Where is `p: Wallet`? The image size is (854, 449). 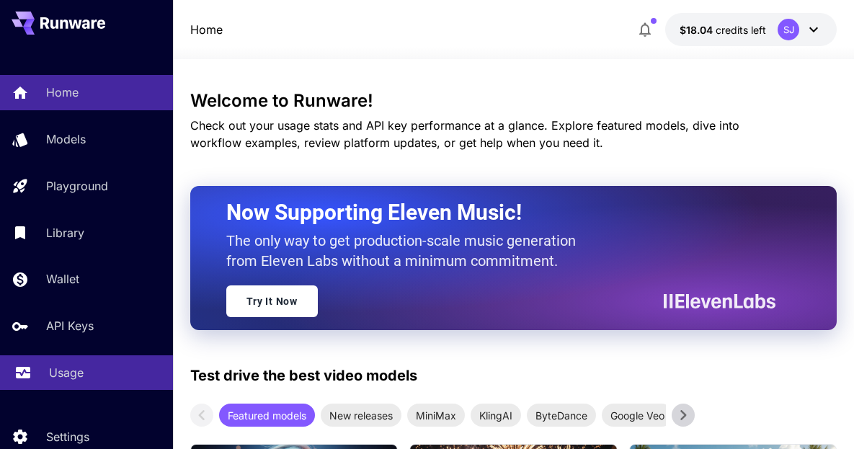 p: Wallet is located at coordinates (63, 279).